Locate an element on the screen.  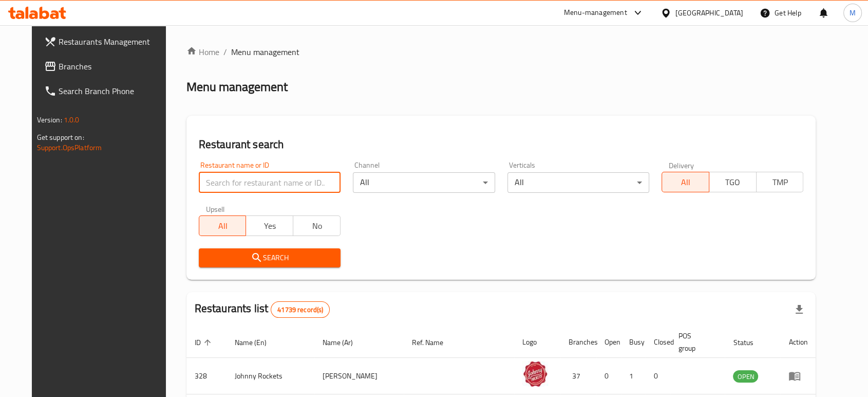
td: 328 is located at coordinates (207, 376).